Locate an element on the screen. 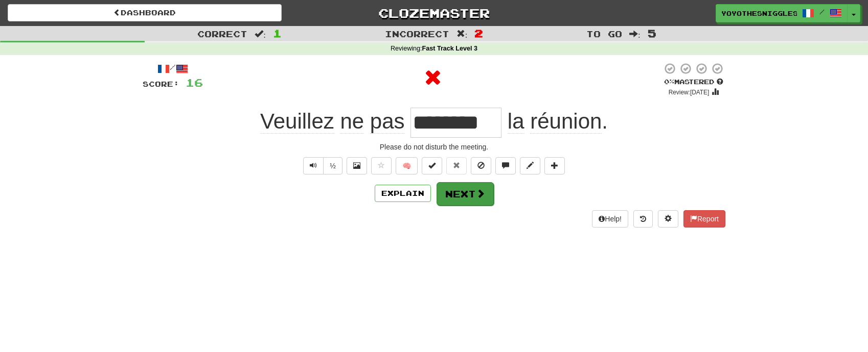  div: Please do not disturb the meeting. is located at coordinates (434, 147).